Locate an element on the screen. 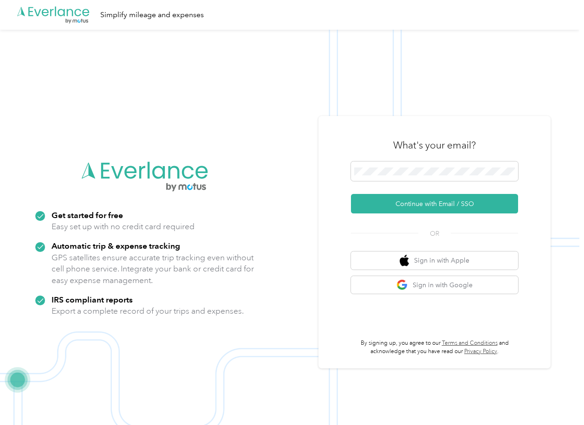 The width and height of the screenshot is (584, 425). button: google logoSign in with Google is located at coordinates (435, 285).